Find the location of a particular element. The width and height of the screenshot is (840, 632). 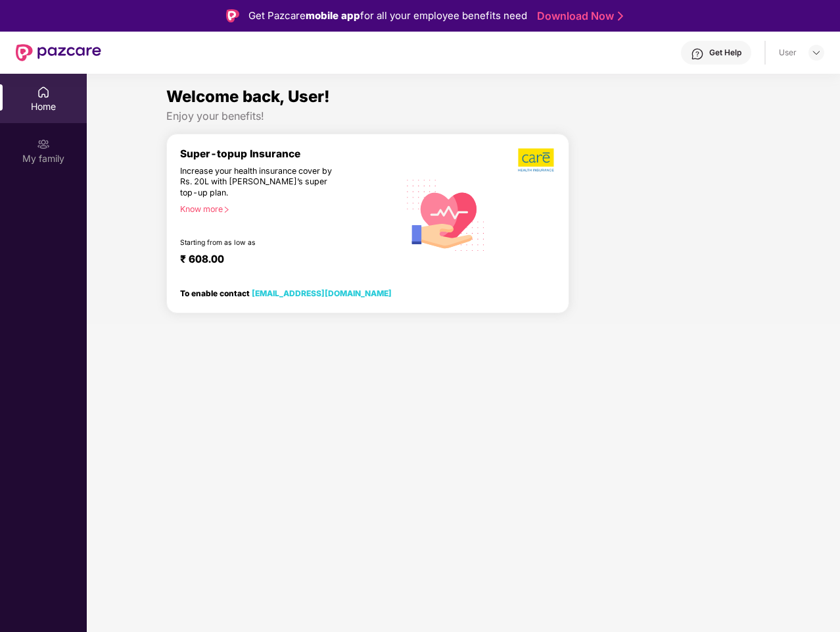

img: svg+xml;base64,PHN2ZyBpZD0iSGVscC0zMngzMiIgeG1sbnM9Imh0dHA6Ly93d3cudzMub3JnLzIwMDAvc3ZnIiB3aWR0aD... is located at coordinates (697, 54).